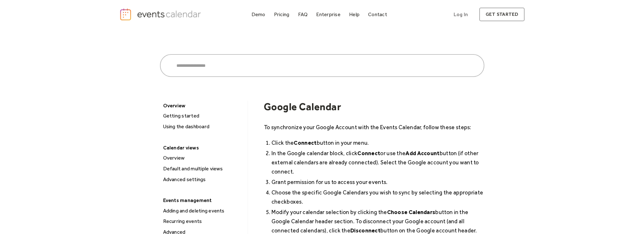 This screenshot has width=644, height=234. I want to click on a: Getting started, so click(203, 116).